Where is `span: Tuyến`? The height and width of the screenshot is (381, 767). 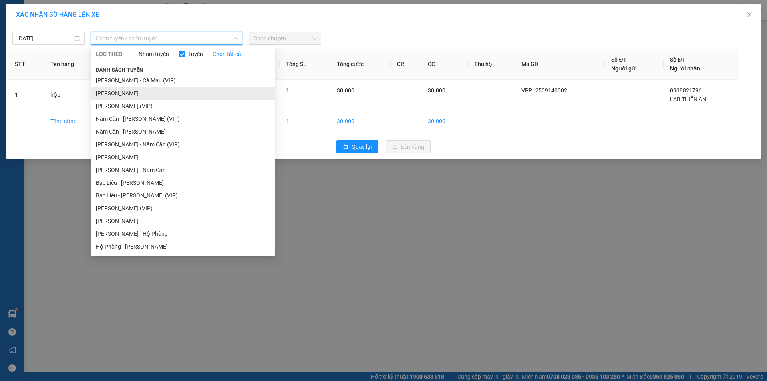
span: Tuyến is located at coordinates (195, 54).